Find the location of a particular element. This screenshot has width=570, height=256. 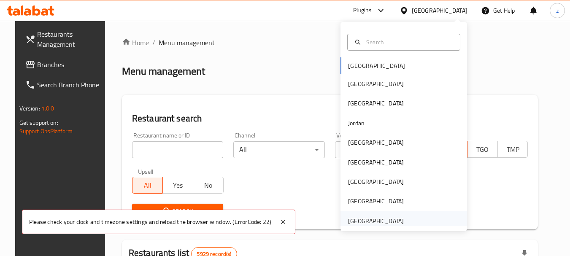

span: Get support on: is located at coordinates (39, 123).